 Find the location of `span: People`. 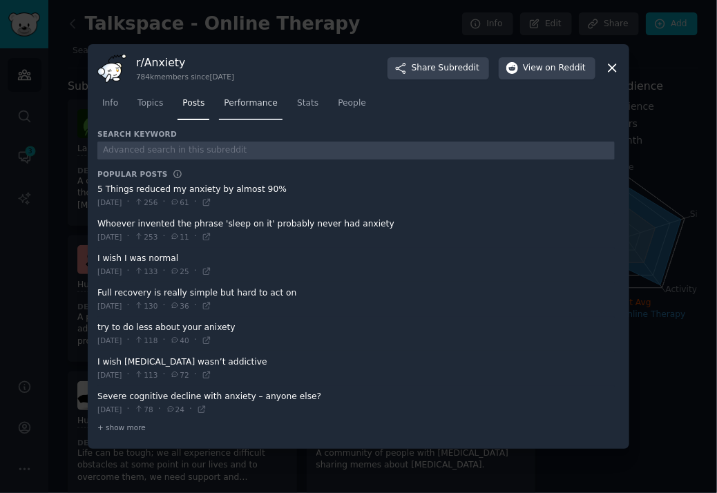

span: People is located at coordinates (351, 104).